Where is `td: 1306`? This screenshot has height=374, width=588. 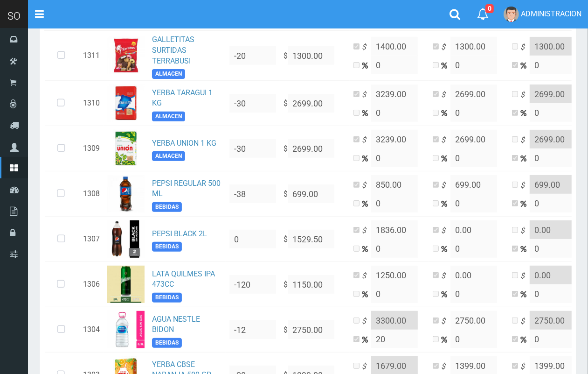 td: 1306 is located at coordinates (91, 284).